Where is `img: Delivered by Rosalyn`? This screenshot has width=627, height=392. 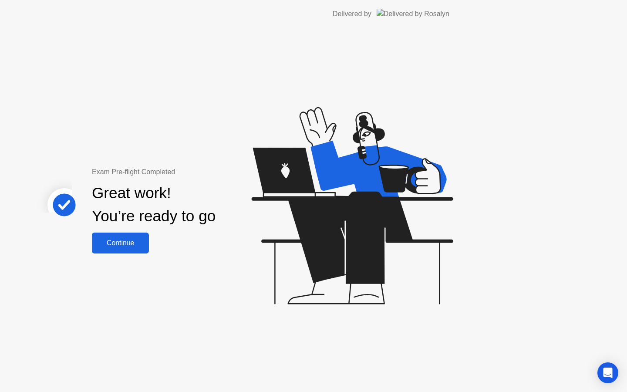
img: Delivered by Rosalyn is located at coordinates (413, 13).